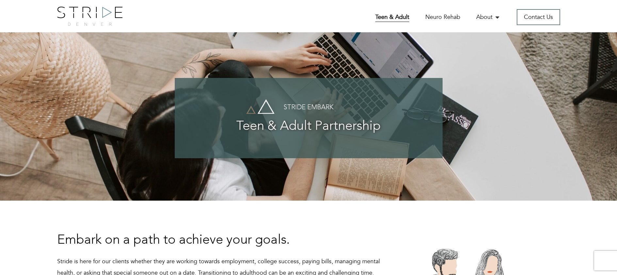  Describe the element at coordinates (90, 16) in the screenshot. I see `img: logo.png` at that location.